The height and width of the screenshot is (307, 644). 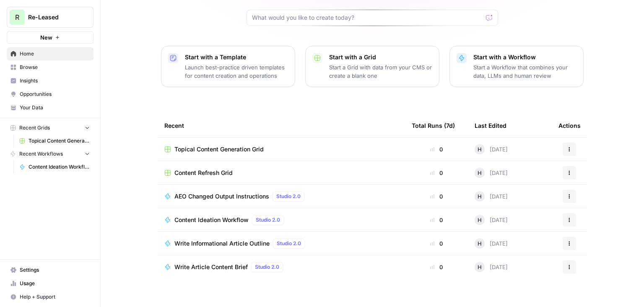 I want to click on span: AEO Changed Output Instructions, so click(x=222, y=196).